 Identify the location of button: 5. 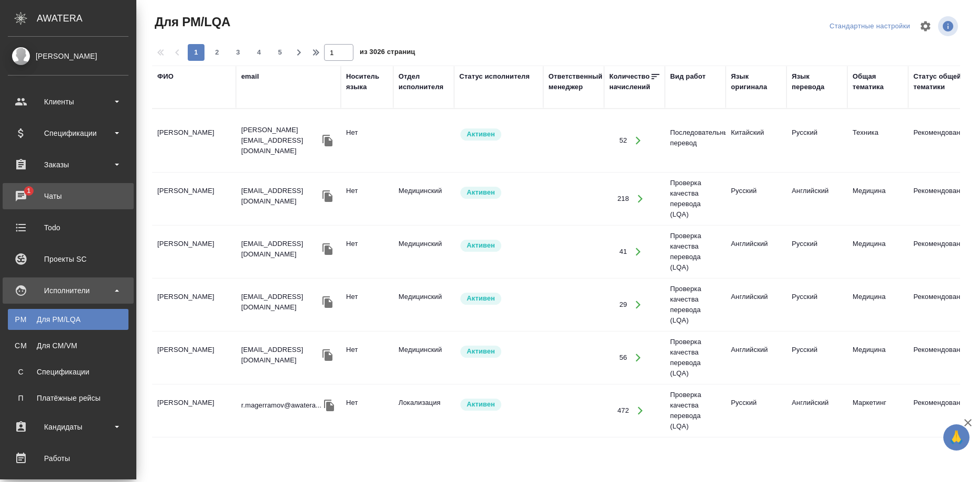
(280, 53).